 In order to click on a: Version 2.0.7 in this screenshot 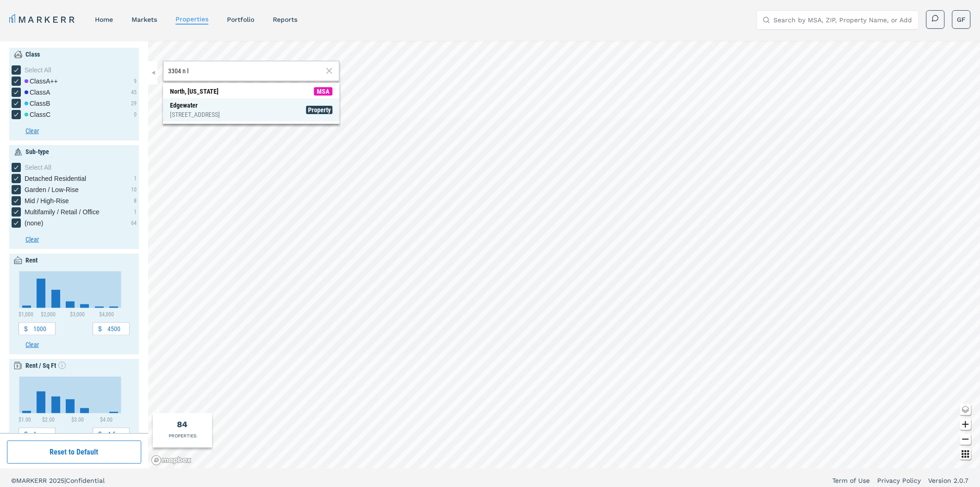, I will do `click(948, 480)`.